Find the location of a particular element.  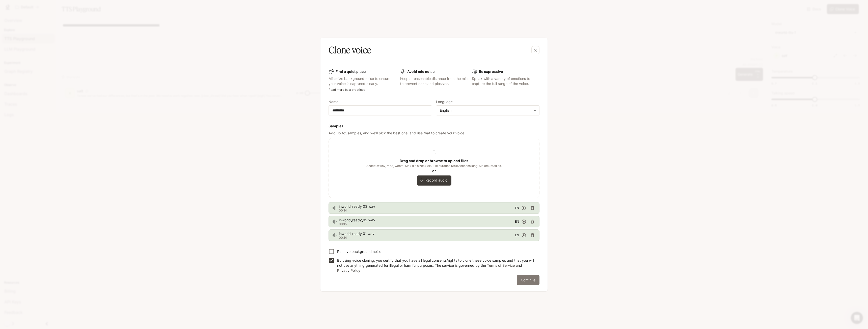

p: By using voice cloning, you certify that you have all legal consents/rights to clone these voice ... is located at coordinates (436, 265).